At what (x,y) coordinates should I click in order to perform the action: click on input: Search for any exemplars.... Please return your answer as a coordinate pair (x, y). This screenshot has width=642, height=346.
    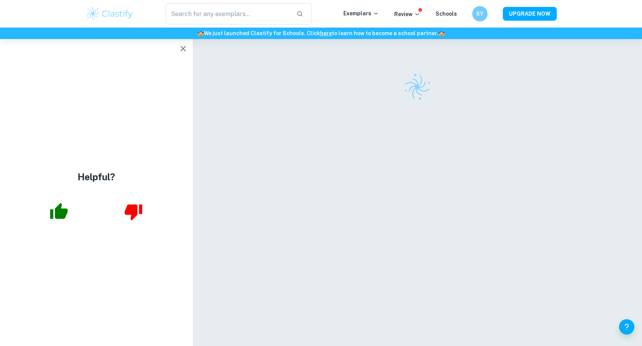
    Looking at the image, I should click on (228, 14).